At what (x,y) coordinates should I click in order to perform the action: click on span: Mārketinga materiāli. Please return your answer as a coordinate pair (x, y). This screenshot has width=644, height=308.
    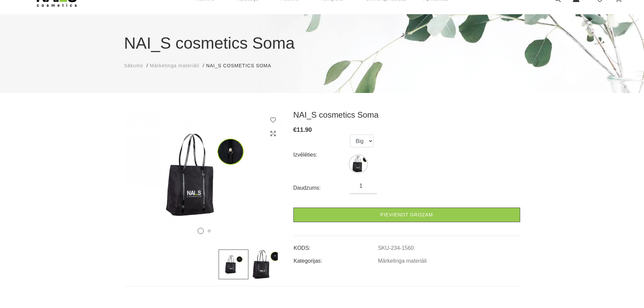
    Looking at the image, I should click on (175, 66).